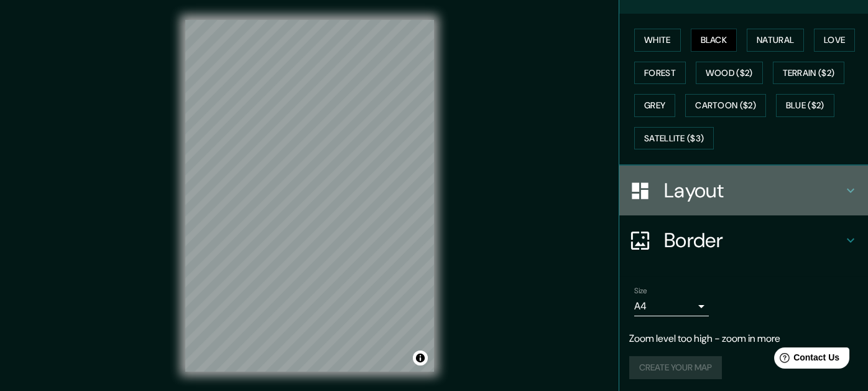 This screenshot has width=868, height=391. I want to click on div: A4, so click(672, 306).